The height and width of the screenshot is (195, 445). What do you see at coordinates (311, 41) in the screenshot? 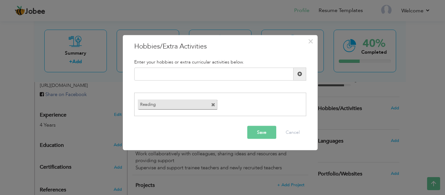
I see `button: Close` at bounding box center [311, 41].